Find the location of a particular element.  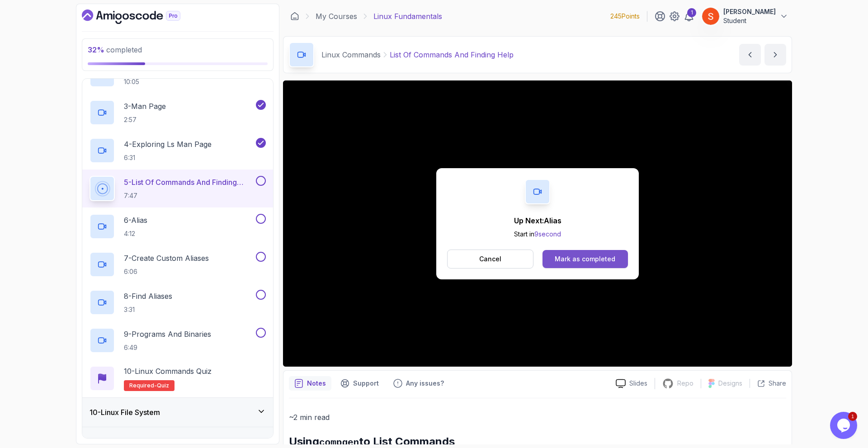

p: List Of Commands And Finding Help is located at coordinates (452, 55).